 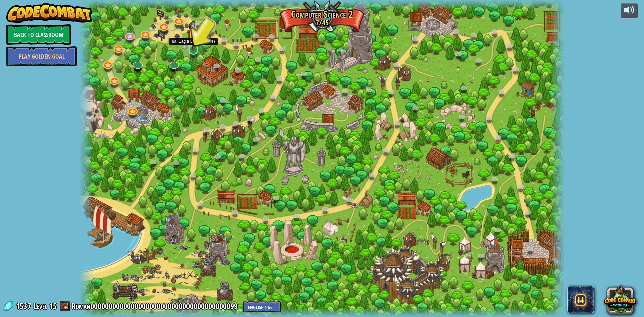 I want to click on img: level-banner-started.png, so click(x=193, y=36).